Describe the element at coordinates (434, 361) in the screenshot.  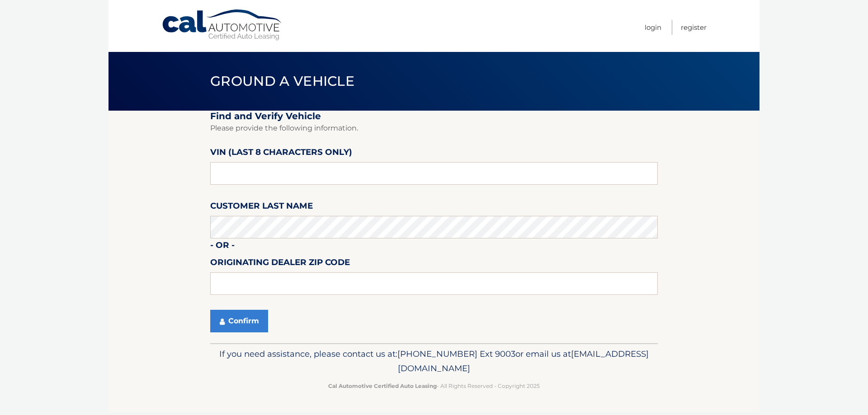
I see `p: If you need assistance, please contact us at: or email us at` at that location.